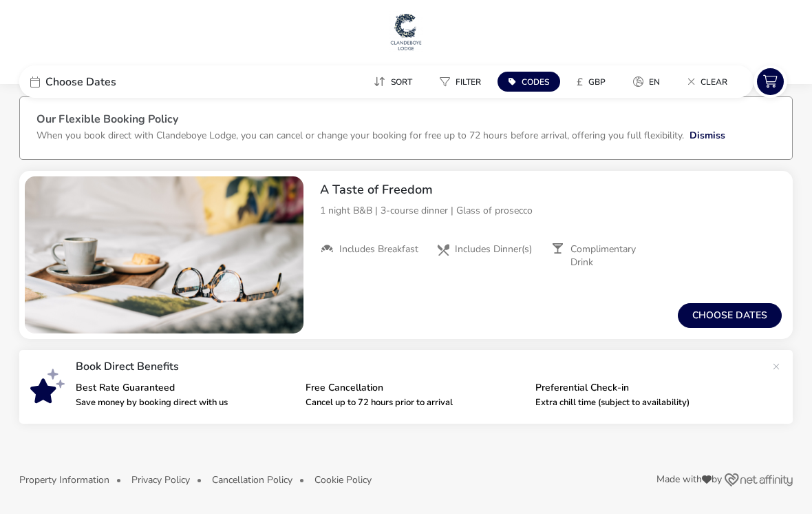 This screenshot has height=514, width=812. What do you see at coordinates (415, 387) in the screenshot?
I see `p: Free Cancellation` at bounding box center [415, 387].